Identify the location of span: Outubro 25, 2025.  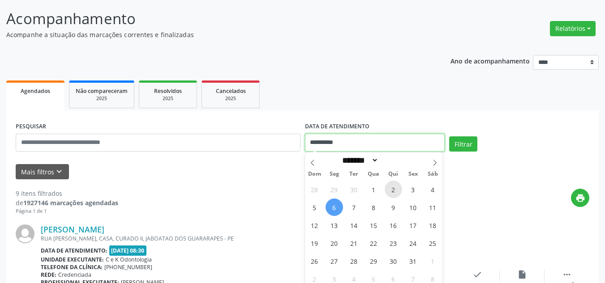
(432, 243).